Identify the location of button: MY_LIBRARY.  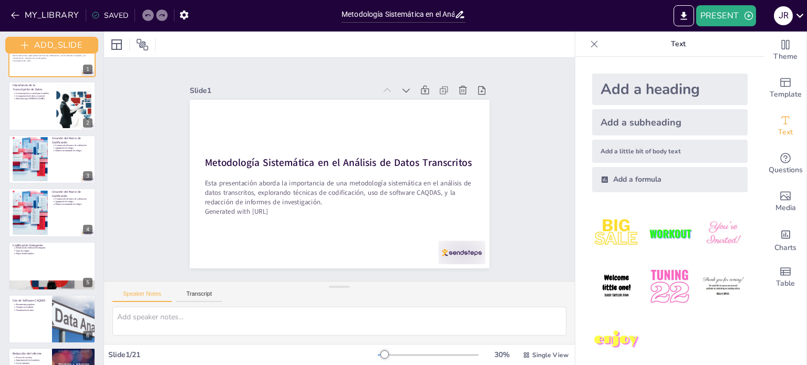
(46, 15).